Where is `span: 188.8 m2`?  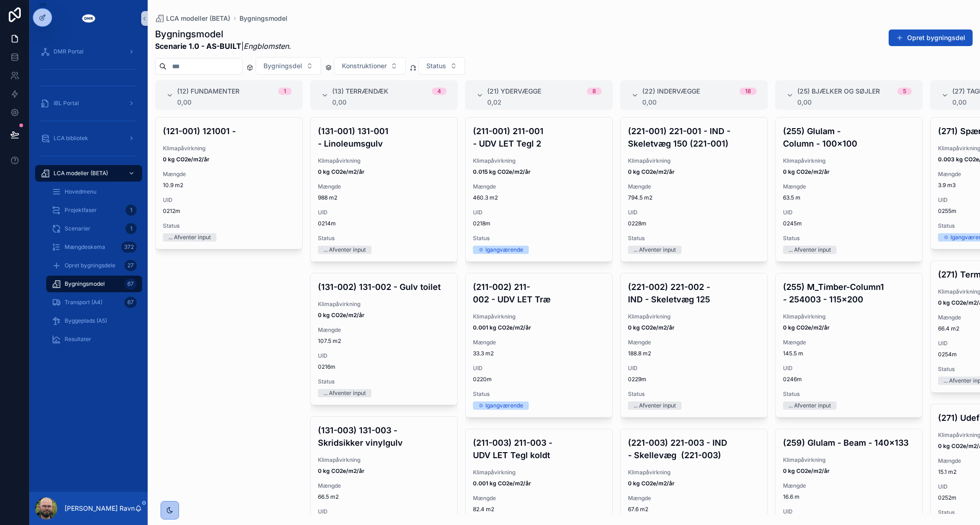
span: 188.8 m2 is located at coordinates (693, 354).